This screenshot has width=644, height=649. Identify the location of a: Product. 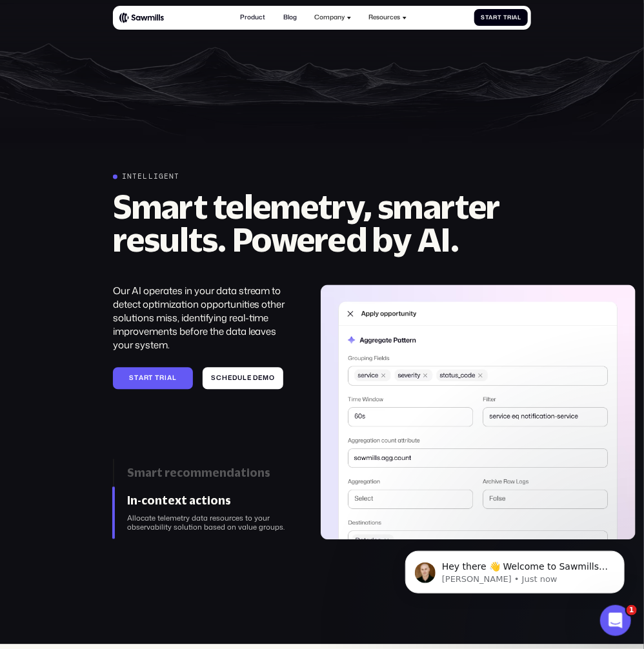
(253, 18).